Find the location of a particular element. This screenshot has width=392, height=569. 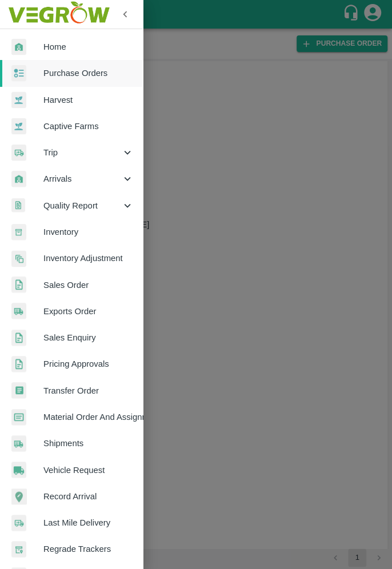

img: inventory is located at coordinates (19, 258).